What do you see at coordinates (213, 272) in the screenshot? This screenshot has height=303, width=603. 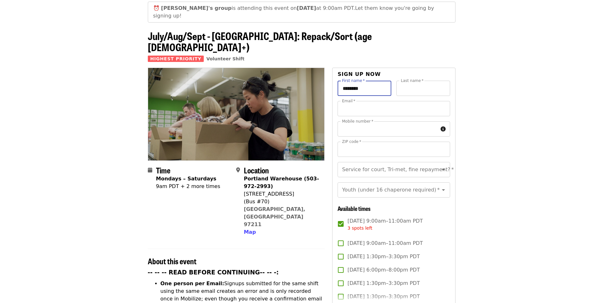 I see `strong: -- -- -- READ BEFORE CONTINUING-- -- -:` at bounding box center [213, 272].